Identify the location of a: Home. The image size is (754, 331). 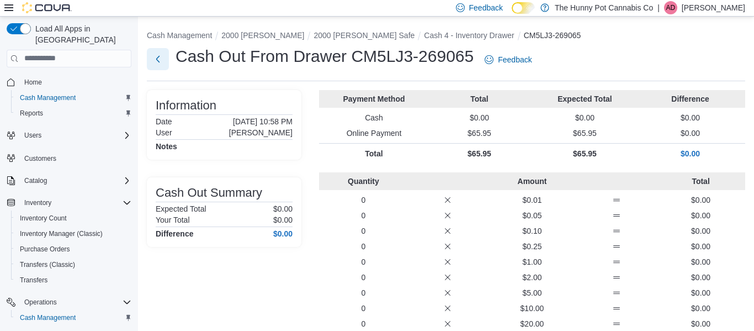
(33, 82).